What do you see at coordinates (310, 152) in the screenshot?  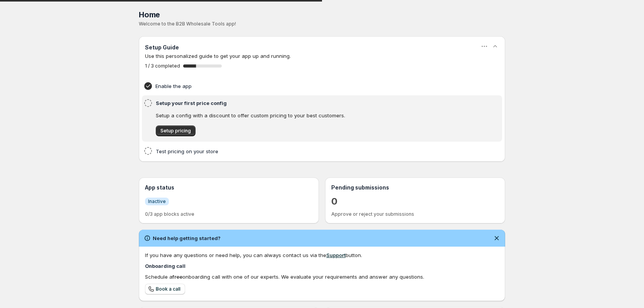 I see `h4: Test pricing on your store` at bounding box center [310, 152].